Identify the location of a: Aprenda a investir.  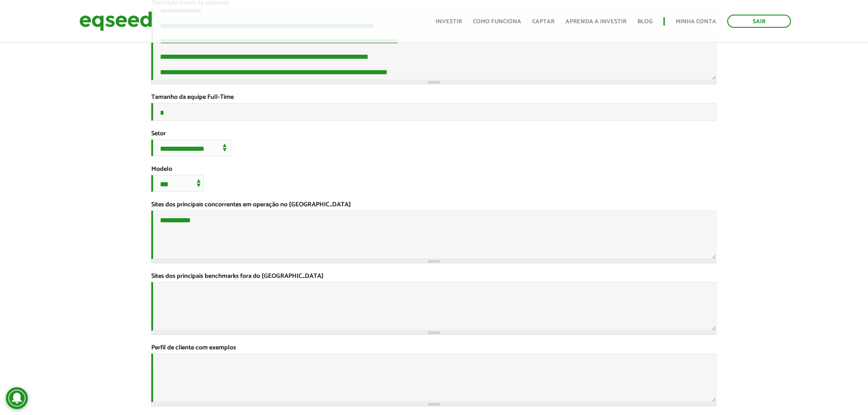
(596, 22).